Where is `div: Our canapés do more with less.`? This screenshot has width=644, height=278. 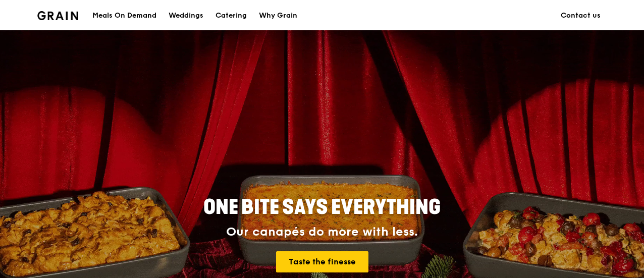 div: Our canapés do more with less. is located at coordinates (322, 232).